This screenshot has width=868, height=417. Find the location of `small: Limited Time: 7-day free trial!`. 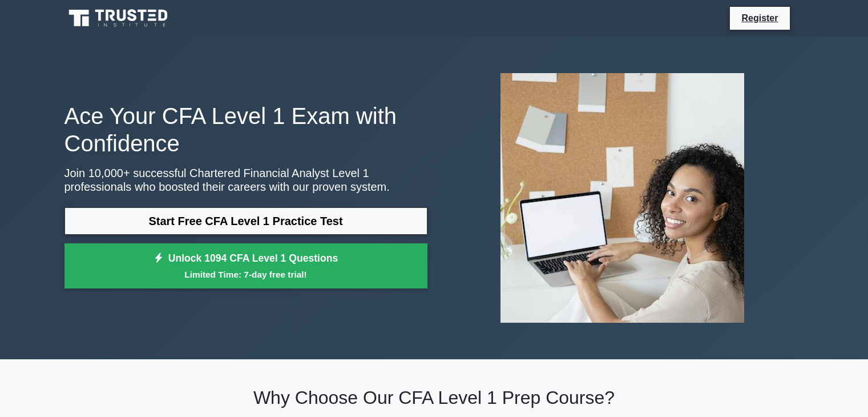

small: Limited Time: 7-day free trial! is located at coordinates (246, 274).